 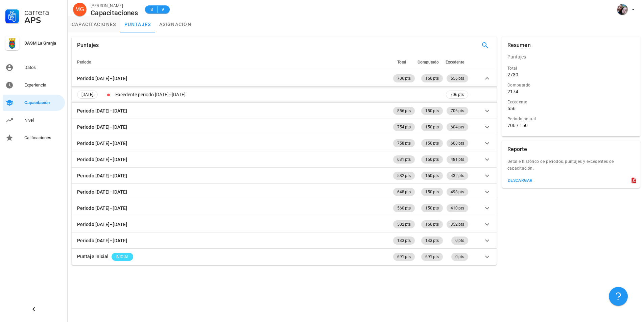 I want to click on div: Experiencia, so click(x=43, y=85).